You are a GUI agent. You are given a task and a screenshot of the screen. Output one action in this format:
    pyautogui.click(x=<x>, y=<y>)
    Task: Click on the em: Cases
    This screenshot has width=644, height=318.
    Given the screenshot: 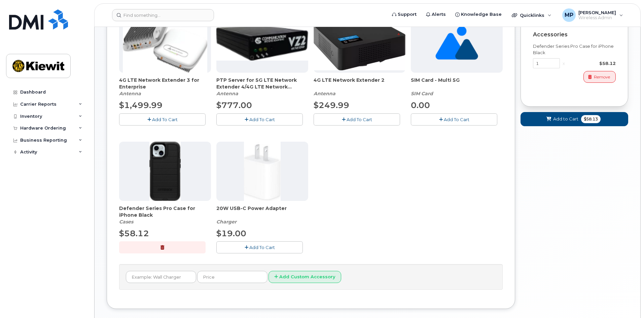 What is the action you would take?
    pyautogui.click(x=126, y=222)
    